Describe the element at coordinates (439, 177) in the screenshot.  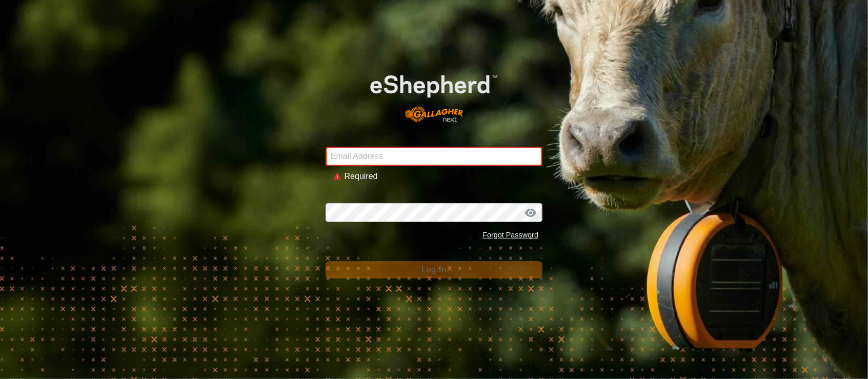
I see `div: Required` at that location.